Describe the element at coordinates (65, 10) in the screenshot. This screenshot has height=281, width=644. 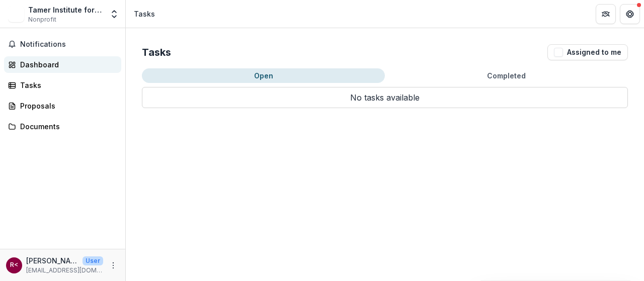
I see `div: Tamer Institute for Community Education` at that location.